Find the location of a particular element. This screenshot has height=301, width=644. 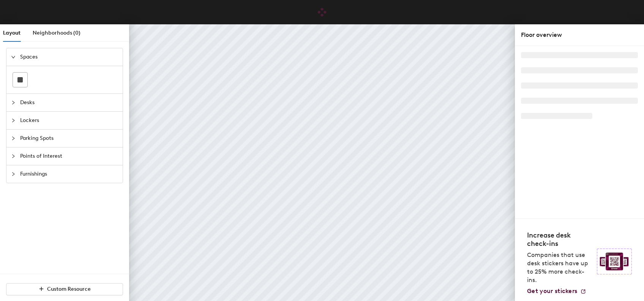

h4: Increase desk check-ins is located at coordinates (560, 239).